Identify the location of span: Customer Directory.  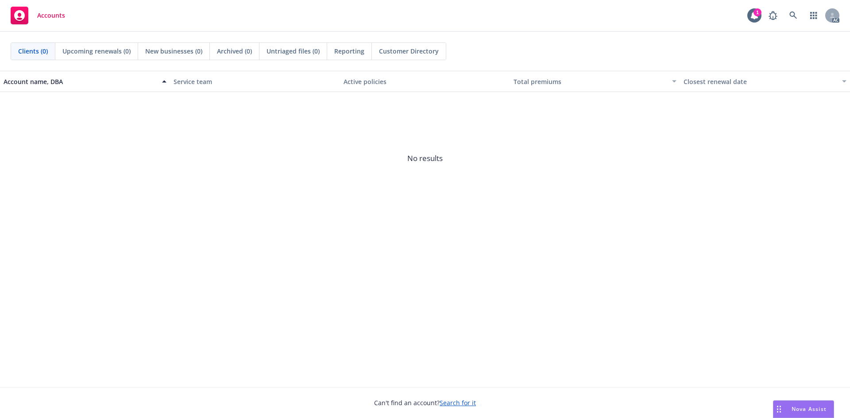
(409, 51).